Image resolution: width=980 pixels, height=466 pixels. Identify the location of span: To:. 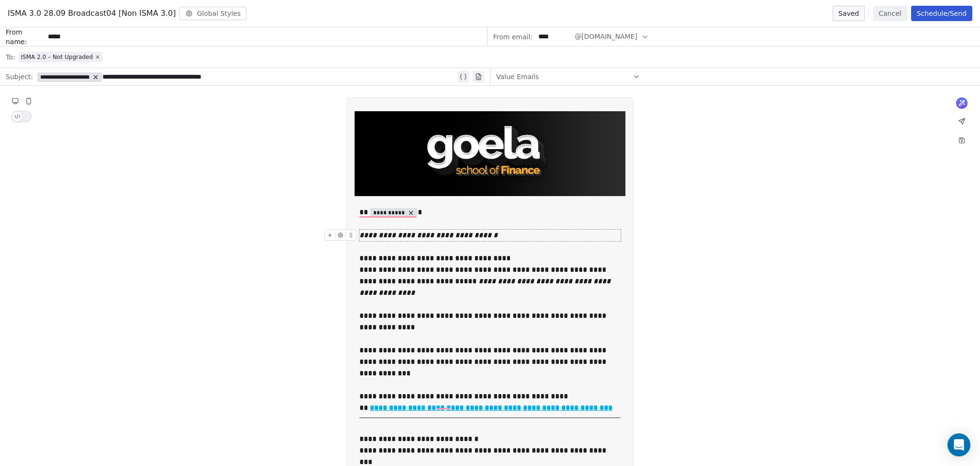
(10, 57).